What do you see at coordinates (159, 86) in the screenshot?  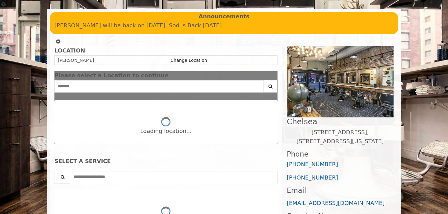 I see `input: Search Center` at bounding box center [159, 86].